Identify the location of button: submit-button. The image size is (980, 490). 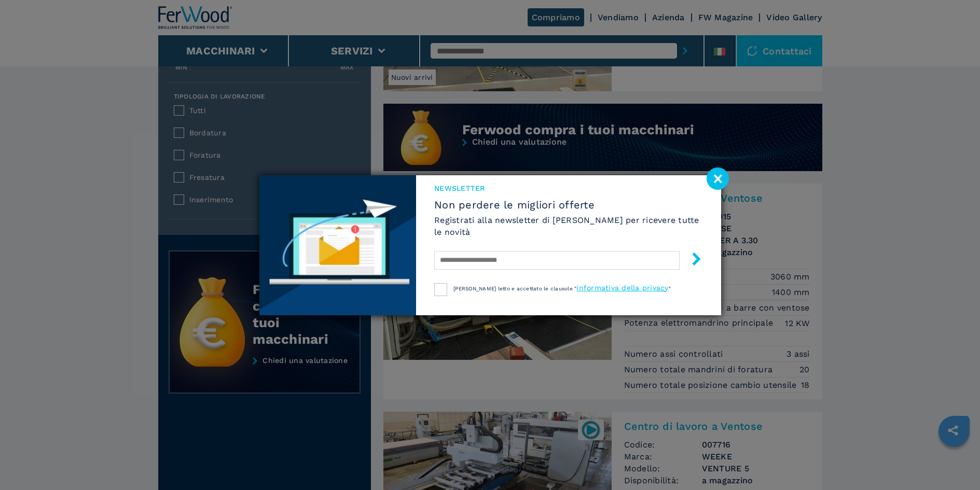
(691, 261).